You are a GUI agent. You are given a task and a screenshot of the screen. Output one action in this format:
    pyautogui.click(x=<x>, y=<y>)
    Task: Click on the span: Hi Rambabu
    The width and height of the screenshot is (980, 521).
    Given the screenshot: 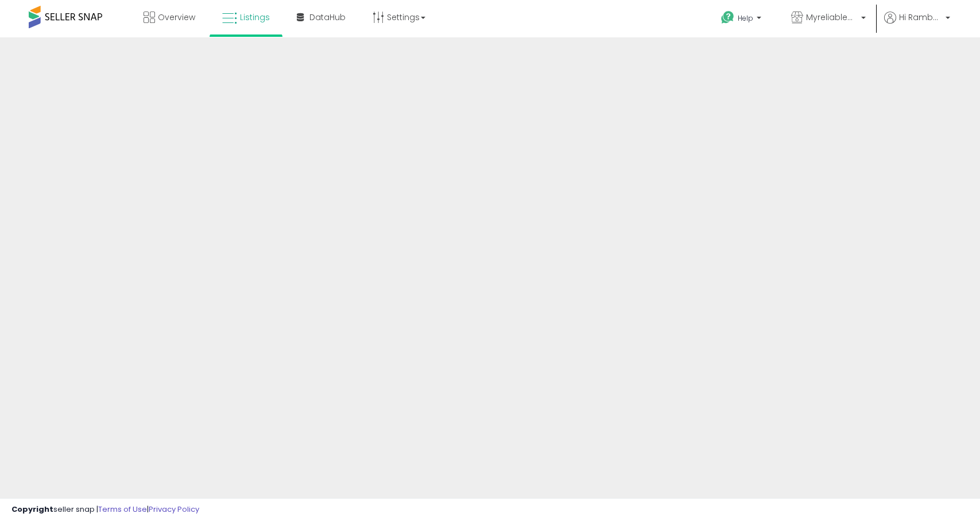 What is the action you would take?
    pyautogui.click(x=921, y=17)
    